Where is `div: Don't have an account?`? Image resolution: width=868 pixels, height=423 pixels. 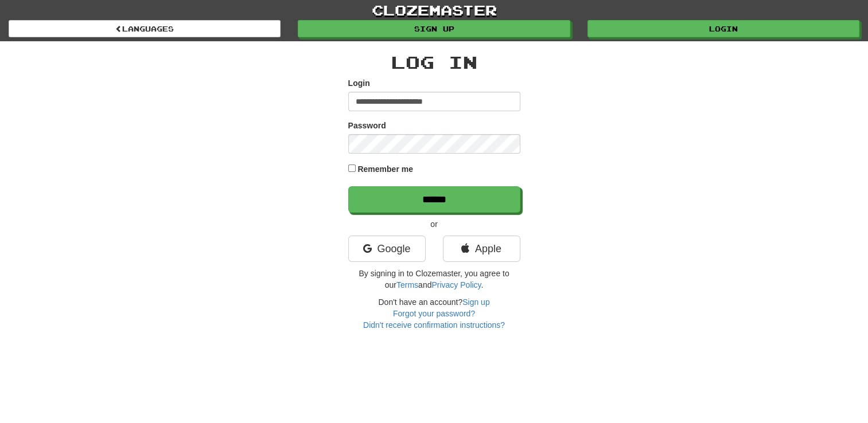
div: Don't have an account? is located at coordinates (435, 313).